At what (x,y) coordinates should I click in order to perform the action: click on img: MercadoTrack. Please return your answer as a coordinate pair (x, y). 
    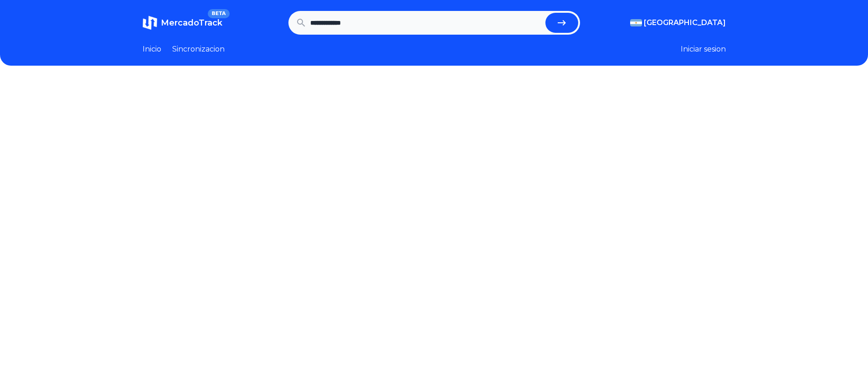
    Looking at the image, I should click on (150, 23).